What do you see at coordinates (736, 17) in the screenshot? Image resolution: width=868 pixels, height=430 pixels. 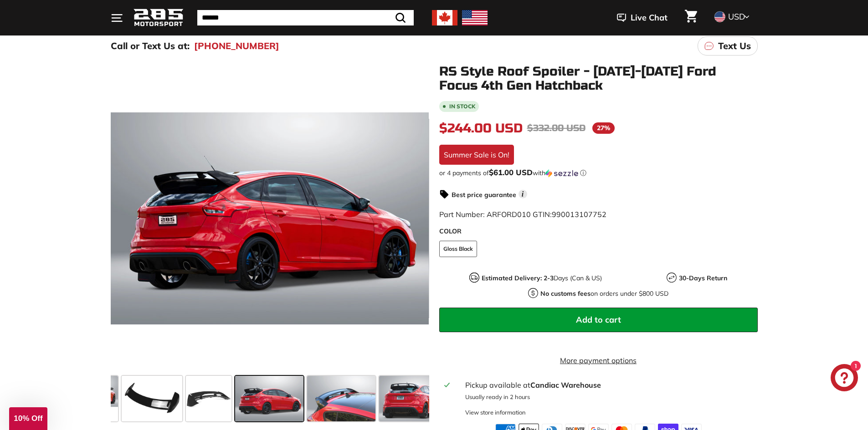 I see `span: USD` at bounding box center [736, 17].